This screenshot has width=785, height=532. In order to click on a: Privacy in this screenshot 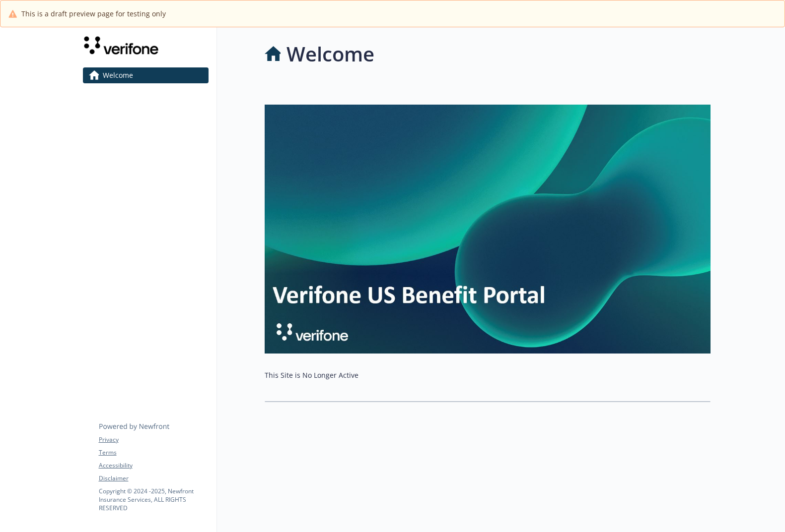, I will do `click(154, 440)`.